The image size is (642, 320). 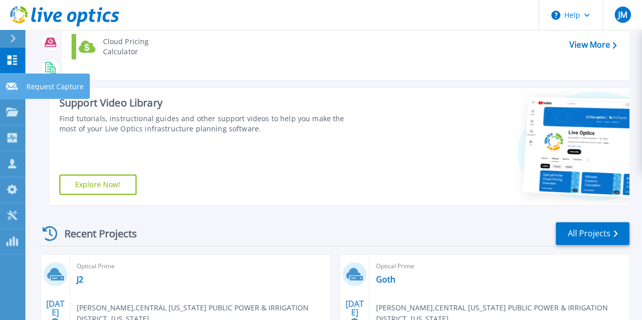 I want to click on span: JM, so click(x=622, y=15).